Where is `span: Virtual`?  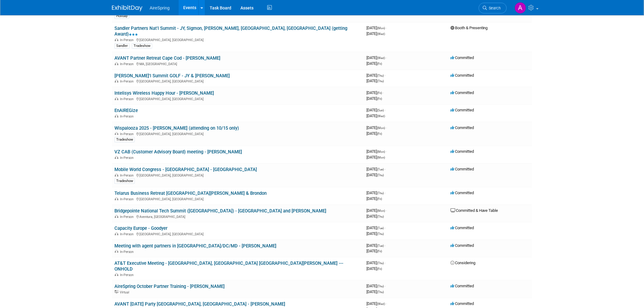 span: Virtual is located at coordinates (125, 292).